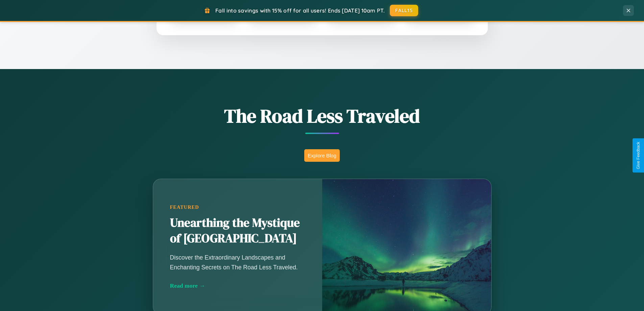  Describe the element at coordinates (238, 285) in the screenshot. I see `div: Read more →` at that location.